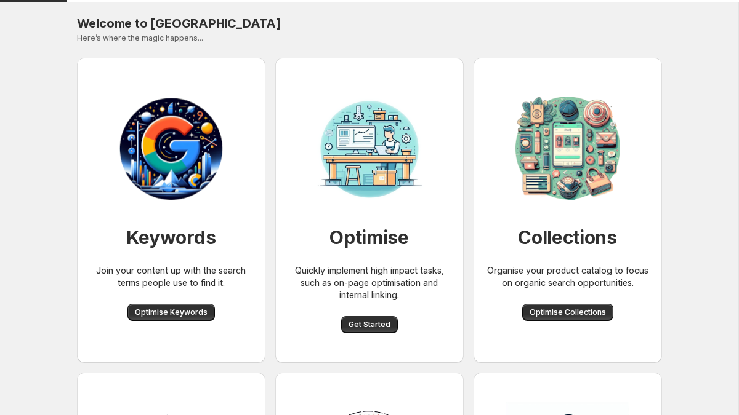  What do you see at coordinates (369, 325) in the screenshot?
I see `span: Get Started` at bounding box center [369, 325].